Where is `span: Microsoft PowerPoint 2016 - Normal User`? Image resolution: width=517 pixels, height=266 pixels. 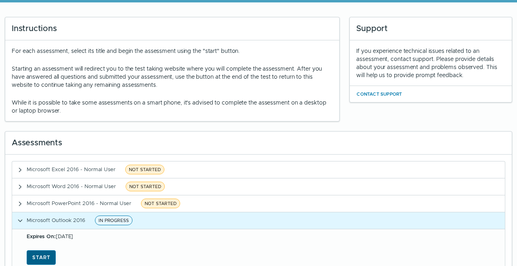 span: Microsoft PowerPoint 2016 - Normal User is located at coordinates (79, 203).